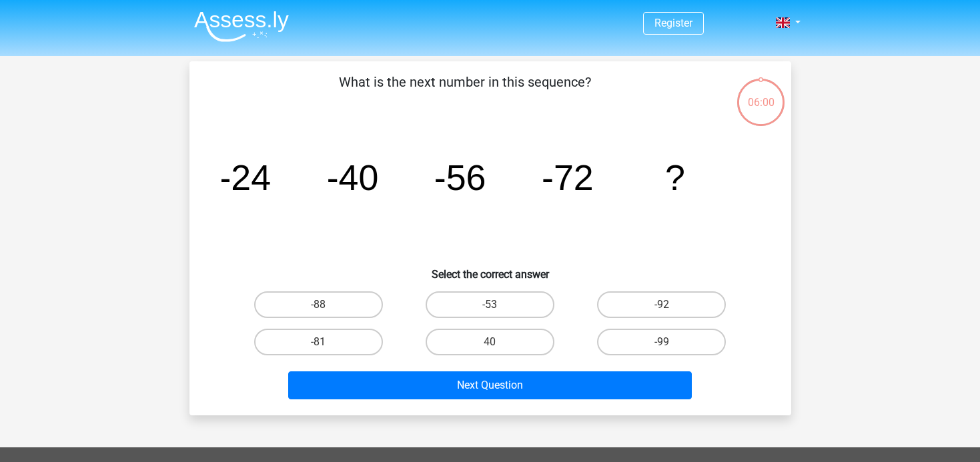  I want to click on button: Next Question, so click(490, 385).